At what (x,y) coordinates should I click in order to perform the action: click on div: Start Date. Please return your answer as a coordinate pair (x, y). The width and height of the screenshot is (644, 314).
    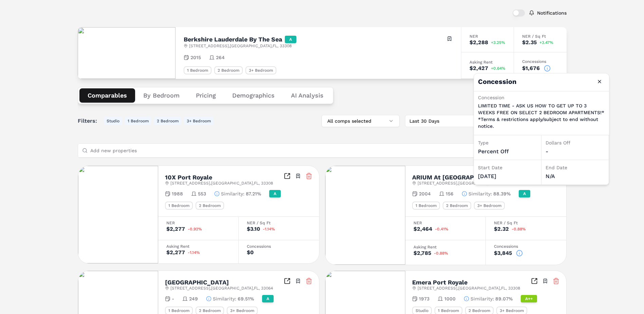
    Looking at the image, I should click on (508, 167).